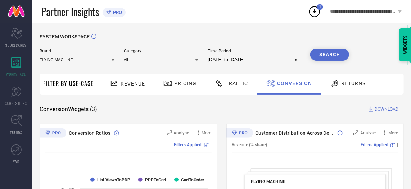  What do you see at coordinates (294, 83) in the screenshot?
I see `span: Conversion` at bounding box center [294, 83].